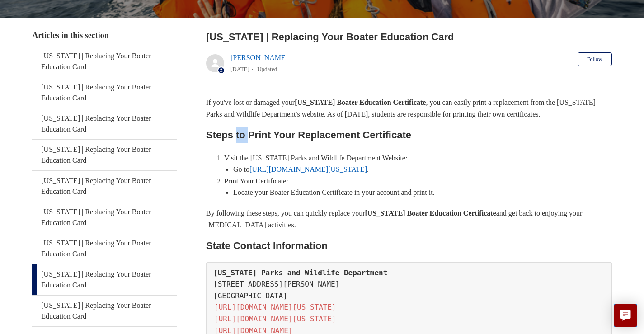  I want to click on li: Updated, so click(267, 69).